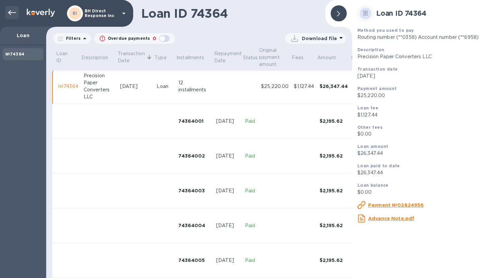 This screenshot has height=278, width=492. Describe the element at coordinates (64, 57) in the screenshot. I see `p: Loan ID` at that location.